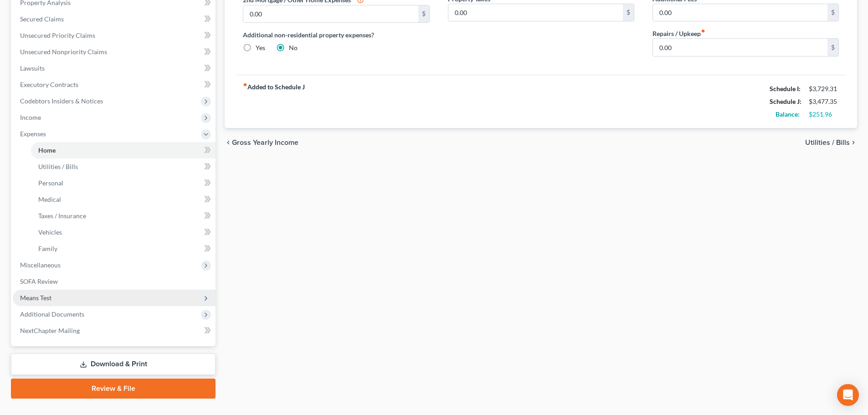 The image size is (868, 415). I want to click on a: Download & Print, so click(113, 364).